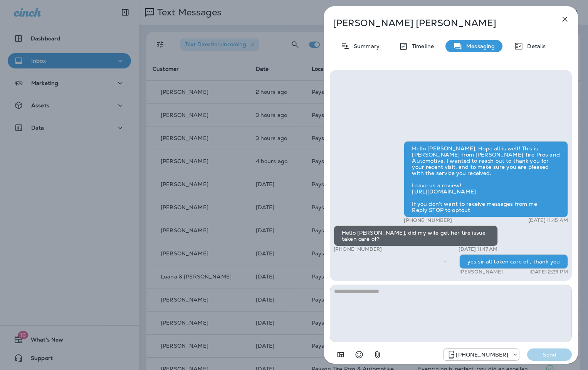 The image size is (588, 370). Describe the element at coordinates (535, 46) in the screenshot. I see `p: Details` at that location.